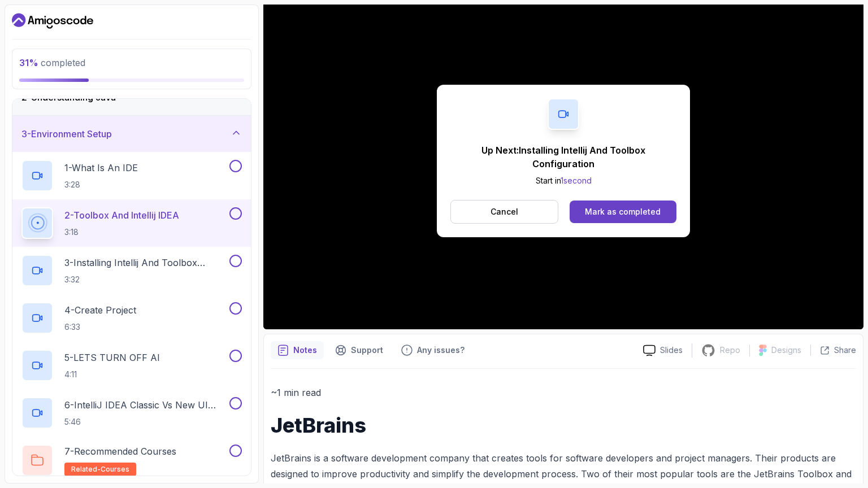  Describe the element at coordinates (52, 63) in the screenshot. I see `span: completed` at that location.